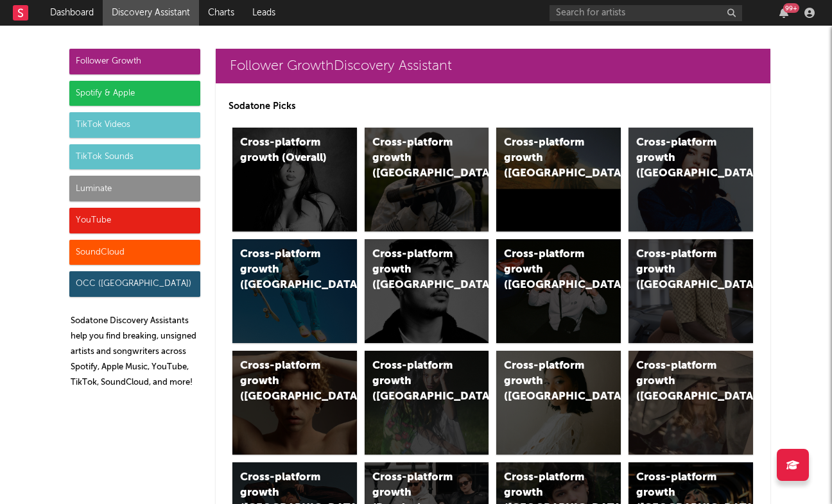 This screenshot has height=504, width=832. I want to click on p: Sodatone Discovery Assistants help you find breaking, unsigned artists and songwriters across Spo..., so click(135, 352).